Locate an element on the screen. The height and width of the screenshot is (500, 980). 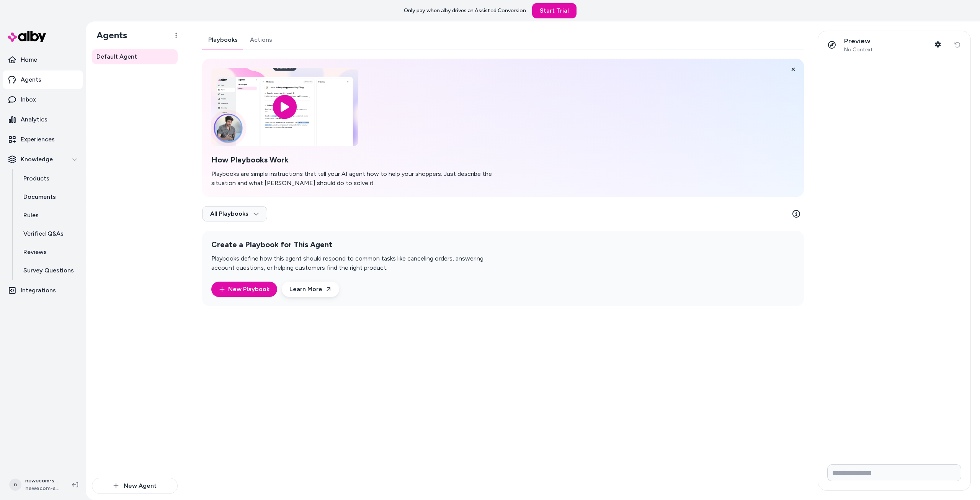
p: Only pay when alby drives an Assisted Conversion is located at coordinates (465, 10).